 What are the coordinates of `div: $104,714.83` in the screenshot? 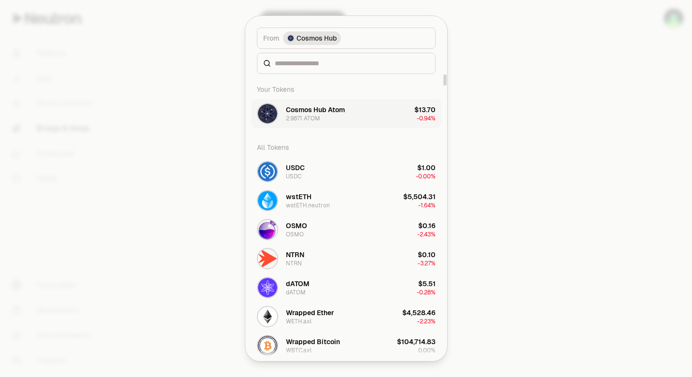 It's located at (416, 341).